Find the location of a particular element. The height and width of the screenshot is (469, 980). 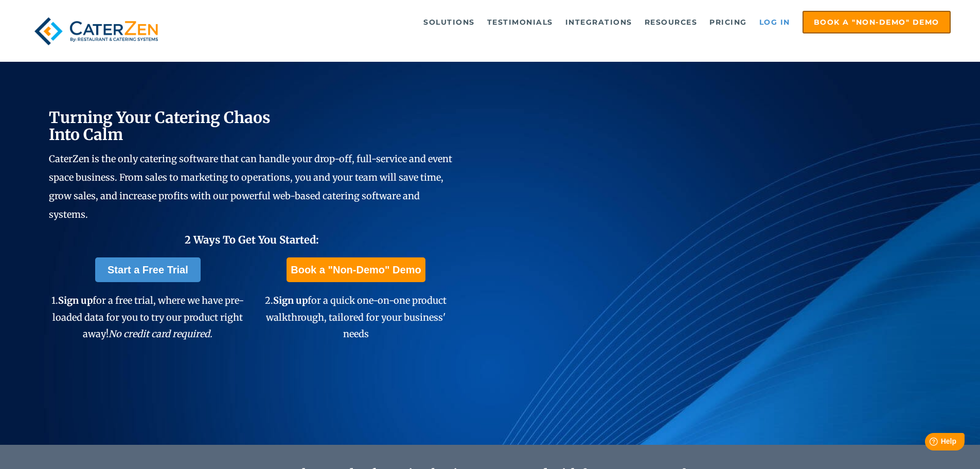

a: Integrations is located at coordinates (599, 22).